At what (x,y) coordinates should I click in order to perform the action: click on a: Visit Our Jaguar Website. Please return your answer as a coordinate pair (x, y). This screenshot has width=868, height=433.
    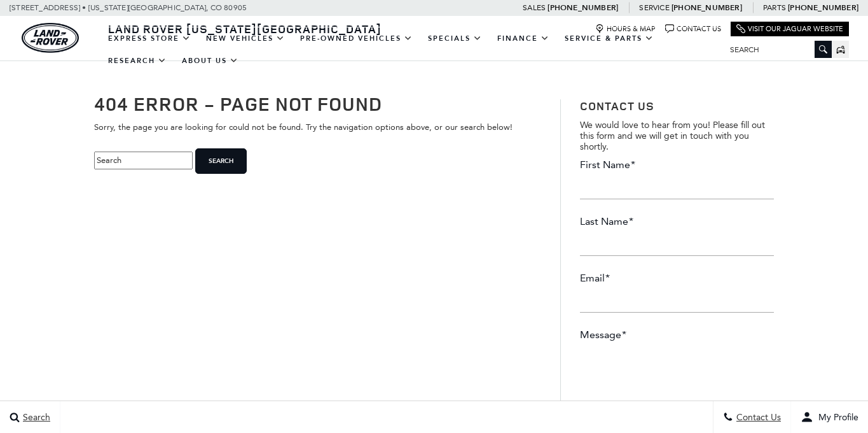
    Looking at the image, I should click on (790, 29).